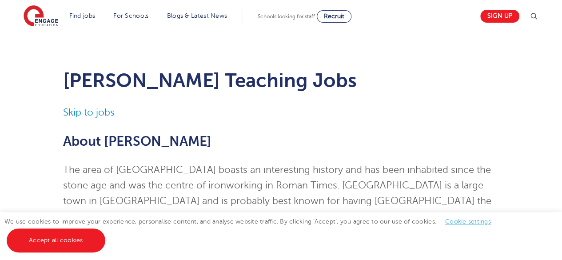 The height and width of the screenshot is (260, 562). Describe the element at coordinates (252, 231) in the screenshot. I see `span: We use cookies to improve your experience, personalise content, and analyse website traffic. By c...` at that location.